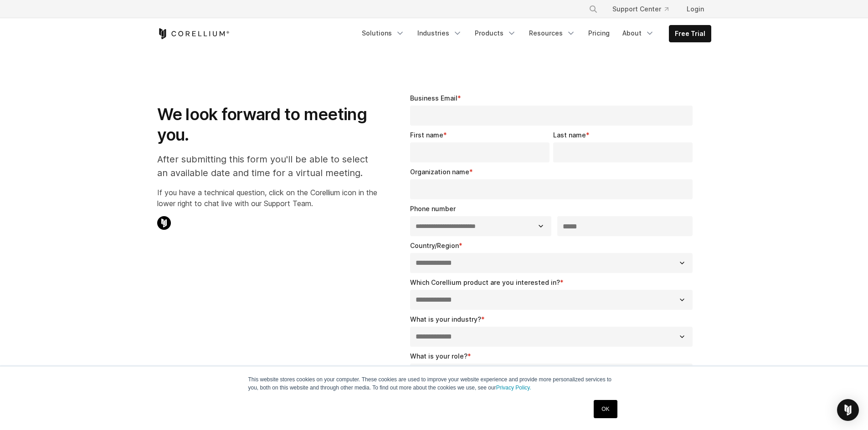 This screenshot has width=868, height=430. I want to click on p: This website stores cookies on your computer. These cookies are used to improve your website expe..., so click(434, 383).